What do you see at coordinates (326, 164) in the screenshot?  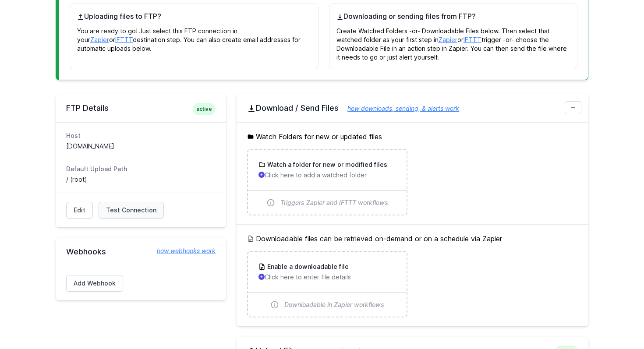 I see `h3: Watch a folder for new or modified files` at bounding box center [326, 164].